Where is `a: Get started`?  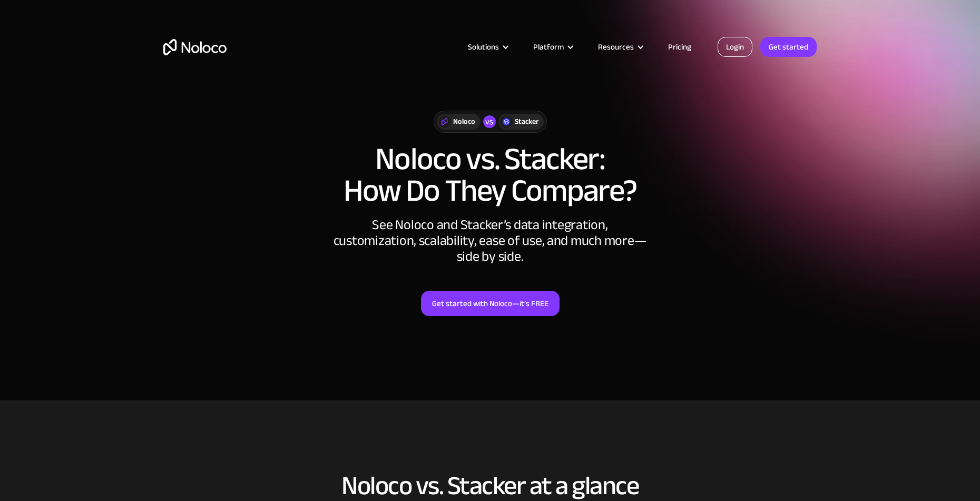 a: Get started is located at coordinates (788, 47).